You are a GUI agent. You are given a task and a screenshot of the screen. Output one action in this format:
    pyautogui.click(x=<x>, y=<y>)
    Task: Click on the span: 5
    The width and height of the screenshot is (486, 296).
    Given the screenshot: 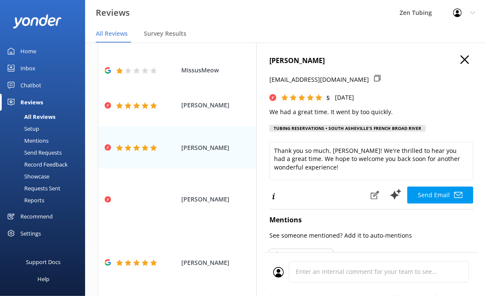 What is the action you would take?
    pyautogui.click(x=328, y=97)
    